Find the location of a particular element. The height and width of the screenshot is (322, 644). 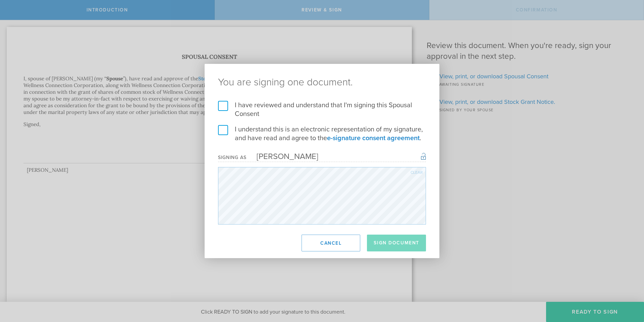

div: Chat Widget is located at coordinates (628, 286).